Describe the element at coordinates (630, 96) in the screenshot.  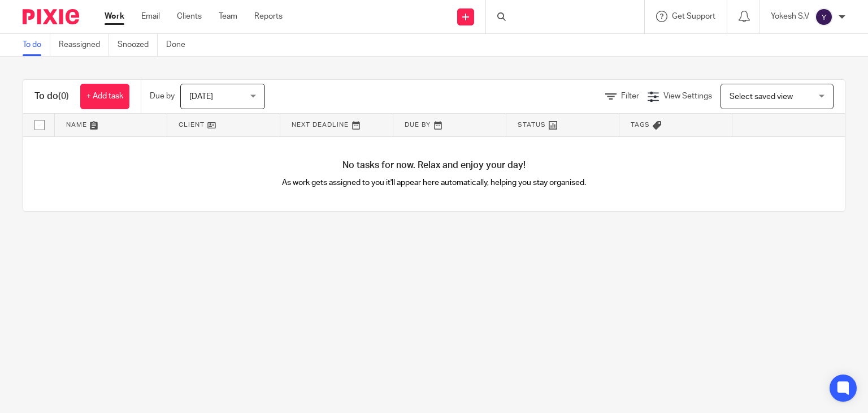
I see `span: Filter` at that location.